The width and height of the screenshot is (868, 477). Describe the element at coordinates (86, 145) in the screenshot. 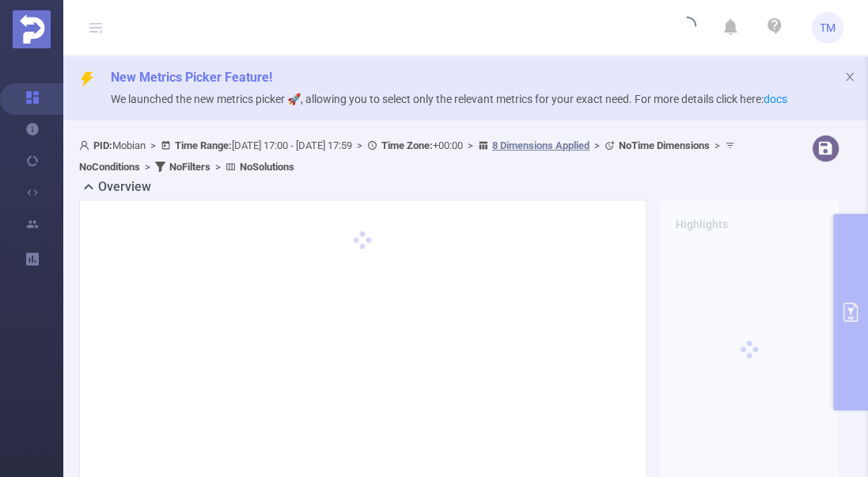

I see `i: icon: user` at that location.